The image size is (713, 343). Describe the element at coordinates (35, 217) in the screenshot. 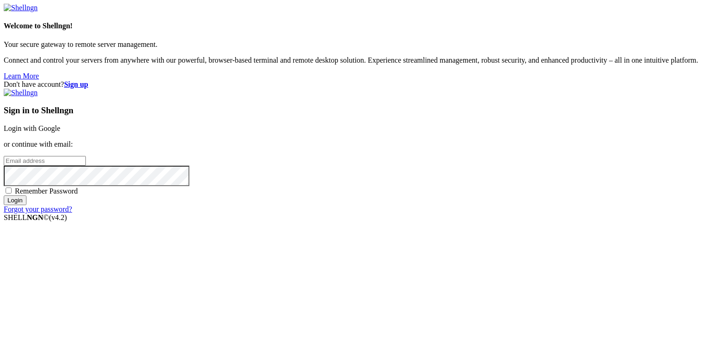

I see `b: NGN` at that location.